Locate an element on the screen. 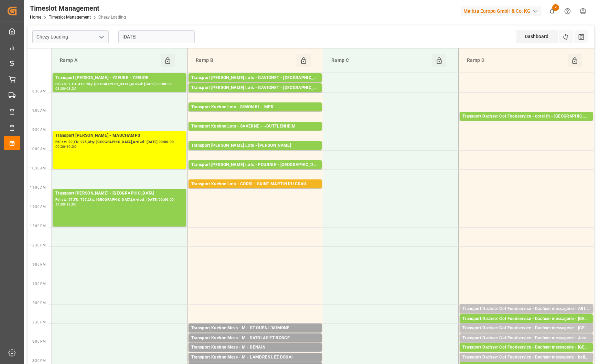  a: Timeslot Management is located at coordinates (70, 17).